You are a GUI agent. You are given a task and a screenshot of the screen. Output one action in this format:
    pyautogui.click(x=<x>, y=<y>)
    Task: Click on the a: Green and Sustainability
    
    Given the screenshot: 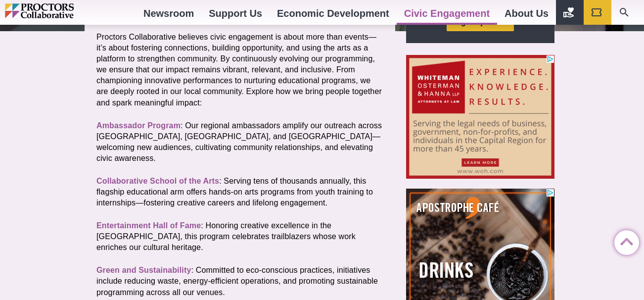 What is the action you would take?
    pyautogui.click(x=143, y=270)
    